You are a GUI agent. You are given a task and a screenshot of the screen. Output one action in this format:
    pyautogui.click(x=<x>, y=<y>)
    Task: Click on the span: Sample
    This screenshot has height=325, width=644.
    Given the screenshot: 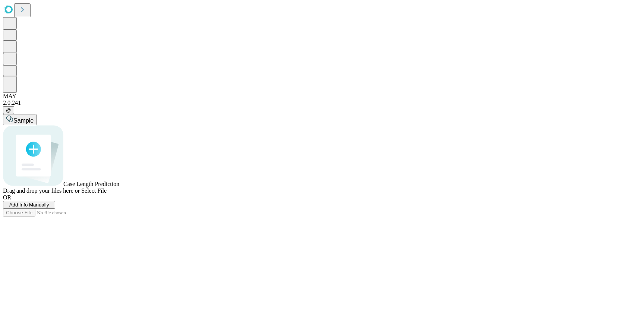 What is the action you would take?
    pyautogui.click(x=24, y=121)
    